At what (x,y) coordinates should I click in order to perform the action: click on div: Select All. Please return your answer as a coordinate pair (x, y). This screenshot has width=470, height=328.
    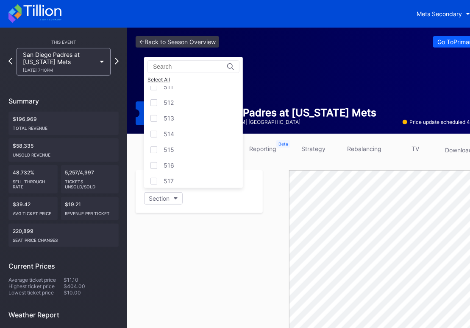
    Looking at the image, I should click on (193, 79).